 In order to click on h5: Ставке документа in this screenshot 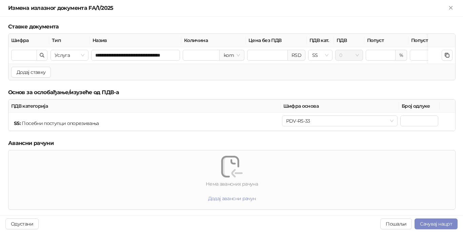, I will do `click(232, 27)`.